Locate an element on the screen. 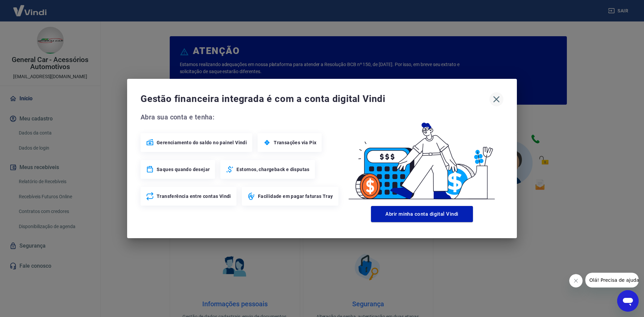  span: Facilidade em pagar faturas Tray is located at coordinates (296, 197).